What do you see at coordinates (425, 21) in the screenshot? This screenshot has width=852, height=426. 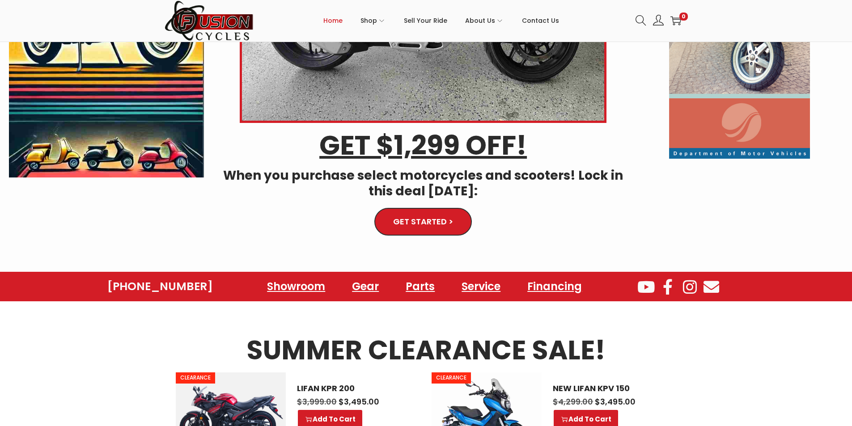 I see `span: Sell Your Ride` at bounding box center [425, 21].